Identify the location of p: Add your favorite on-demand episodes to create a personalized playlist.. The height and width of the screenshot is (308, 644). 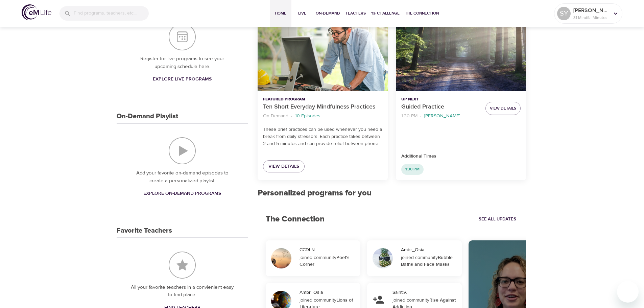
(182, 177).